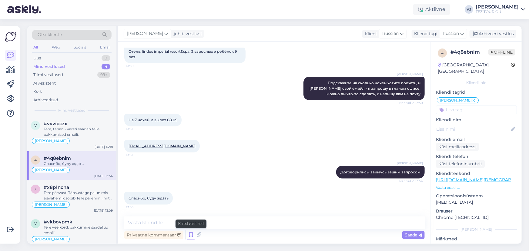 This screenshot has width=529, height=251. I want to click on div: Kõik, so click(38, 91).